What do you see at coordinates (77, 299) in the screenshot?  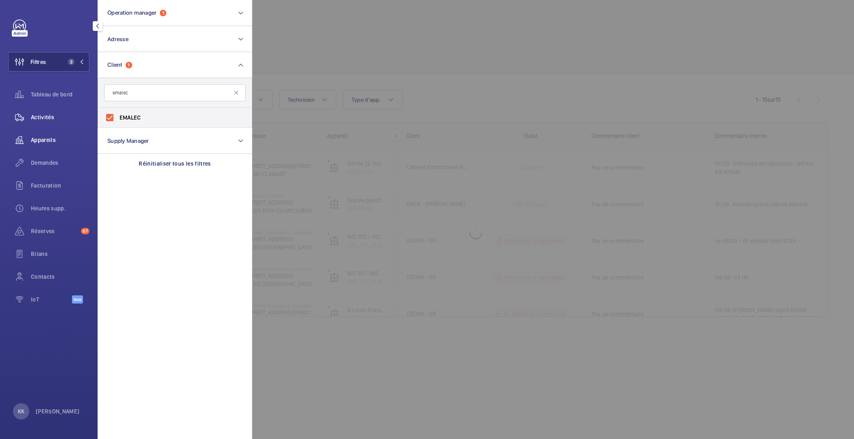 I see `span: Beta` at bounding box center [77, 299].